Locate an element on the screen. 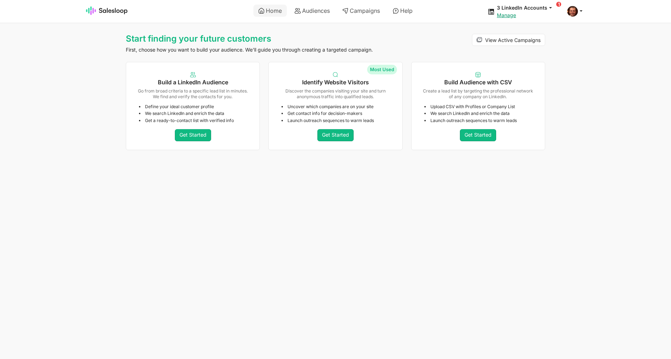  a: Home is located at coordinates (270, 11).